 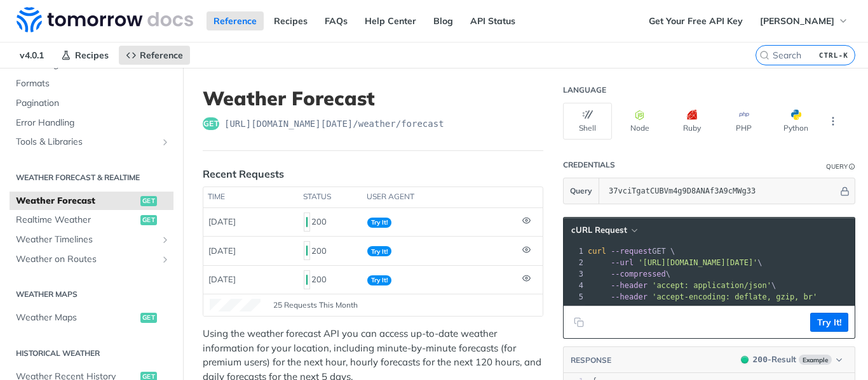 I want to click on div: 1, so click(x=575, y=251).